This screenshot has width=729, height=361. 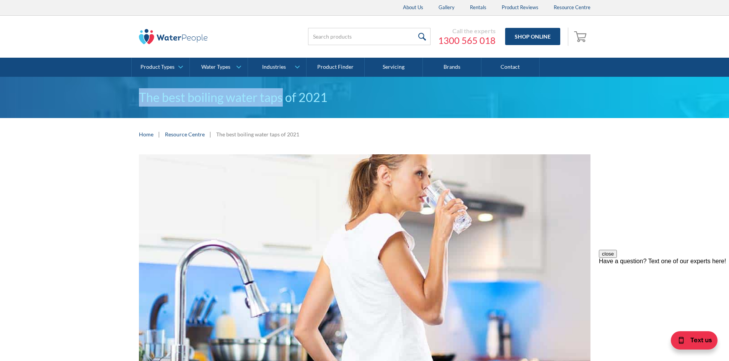 What do you see at coordinates (532, 36) in the screenshot?
I see `a: Shop Online` at bounding box center [532, 36].